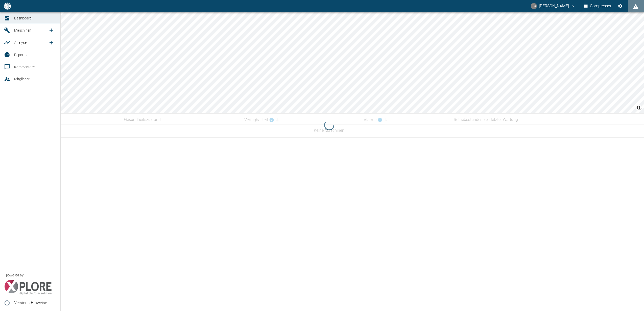  I want to click on button: Compressor, so click(597, 6).